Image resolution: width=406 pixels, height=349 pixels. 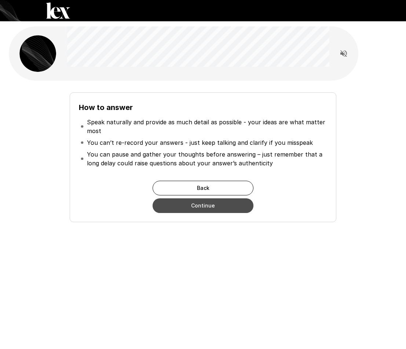 What do you see at coordinates (344, 54) in the screenshot?
I see `button: Read questions aloud` at bounding box center [344, 54].